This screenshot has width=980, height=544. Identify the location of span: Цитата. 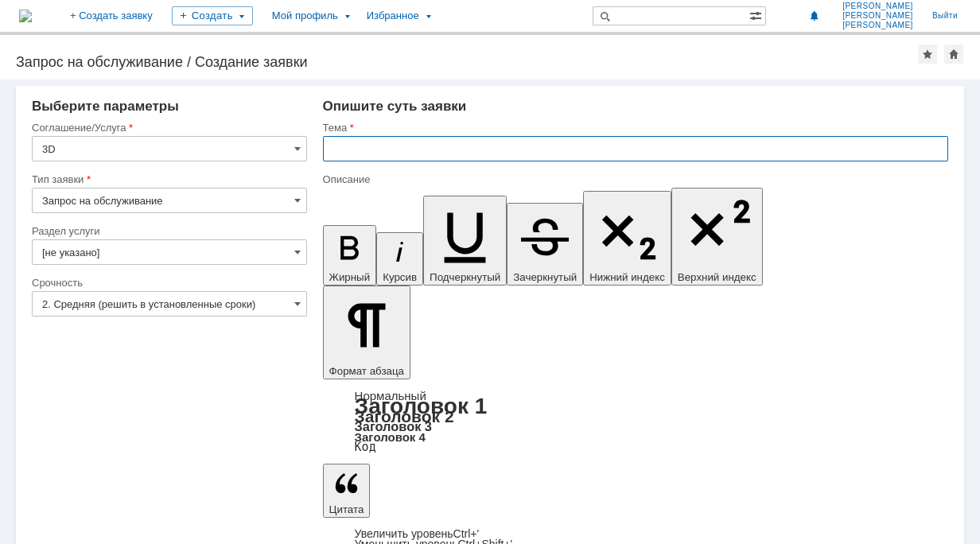
(346, 509).